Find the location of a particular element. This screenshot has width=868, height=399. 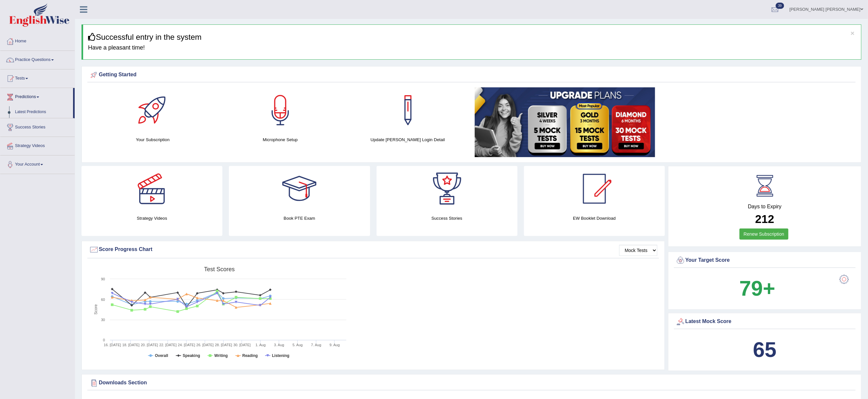

tspan: Reading is located at coordinates (250, 356).